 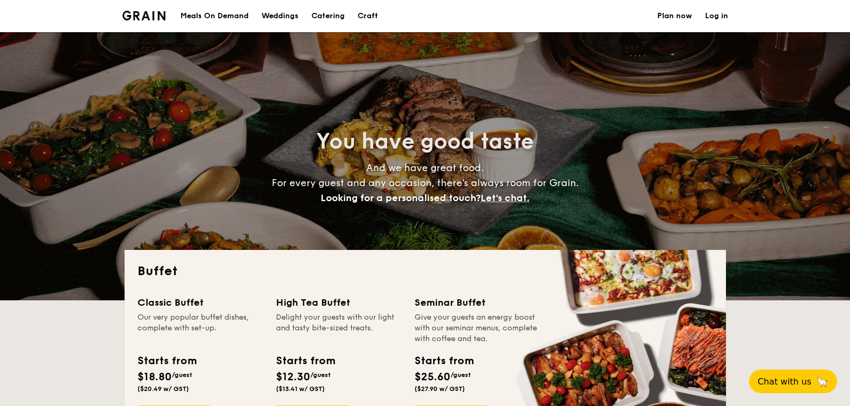 I want to click on span: ($20.49 w/ GST), so click(x=163, y=389).